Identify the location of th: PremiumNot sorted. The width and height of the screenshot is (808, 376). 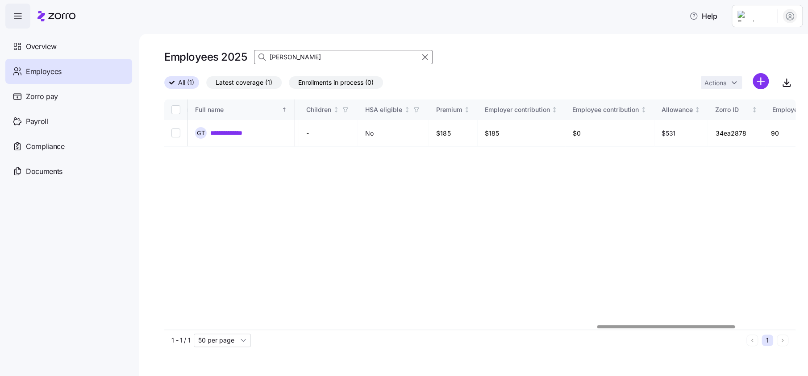
(453, 110).